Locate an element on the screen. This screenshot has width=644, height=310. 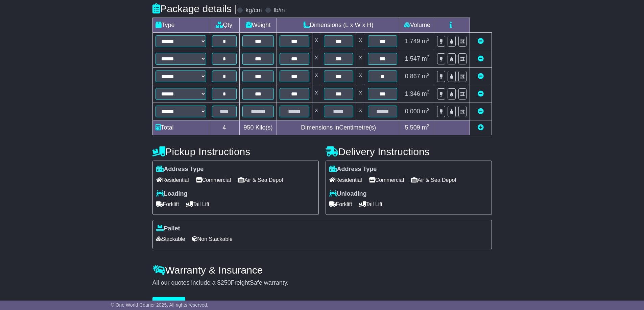
span: © One World Courier 2025. All rights reserved. is located at coordinates (160, 305).